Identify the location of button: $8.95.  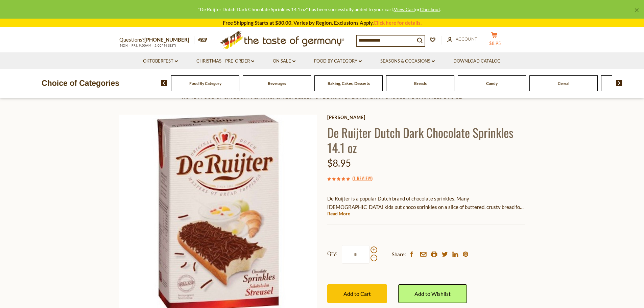
(495, 40).